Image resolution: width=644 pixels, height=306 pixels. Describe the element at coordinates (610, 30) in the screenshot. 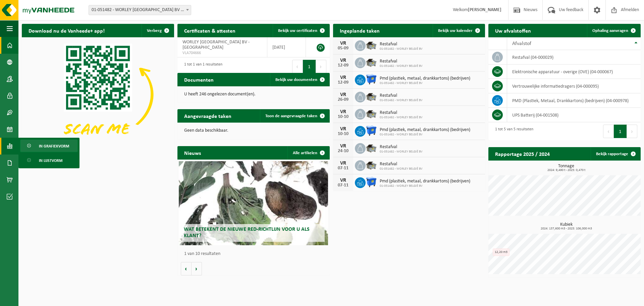

I see `span: Ophaling aanvragen` at that location.